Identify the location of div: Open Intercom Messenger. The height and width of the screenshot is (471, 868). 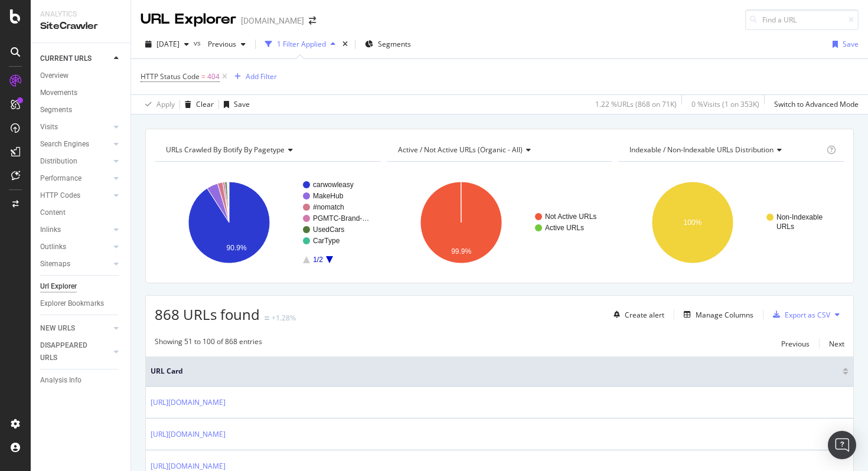
(842, 445).